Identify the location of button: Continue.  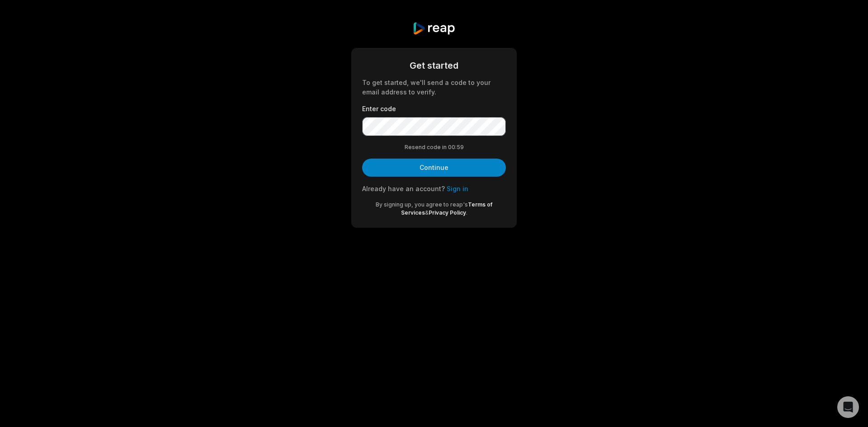
(434, 168).